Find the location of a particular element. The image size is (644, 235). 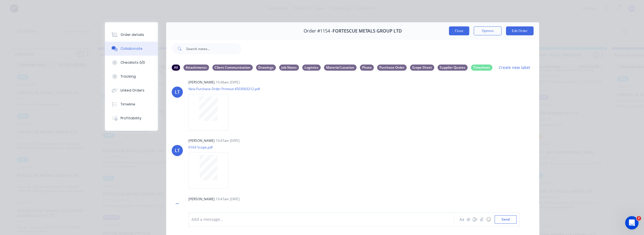

div: Supplier Quotes is located at coordinates (452, 67).